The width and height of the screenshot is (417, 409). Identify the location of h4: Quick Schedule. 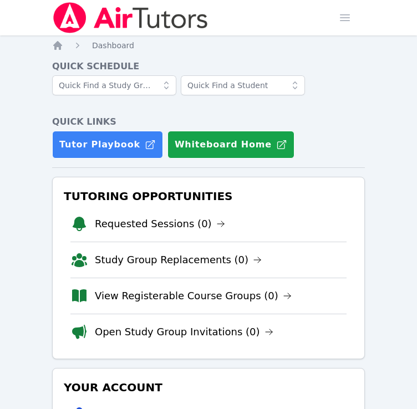
(209, 67).